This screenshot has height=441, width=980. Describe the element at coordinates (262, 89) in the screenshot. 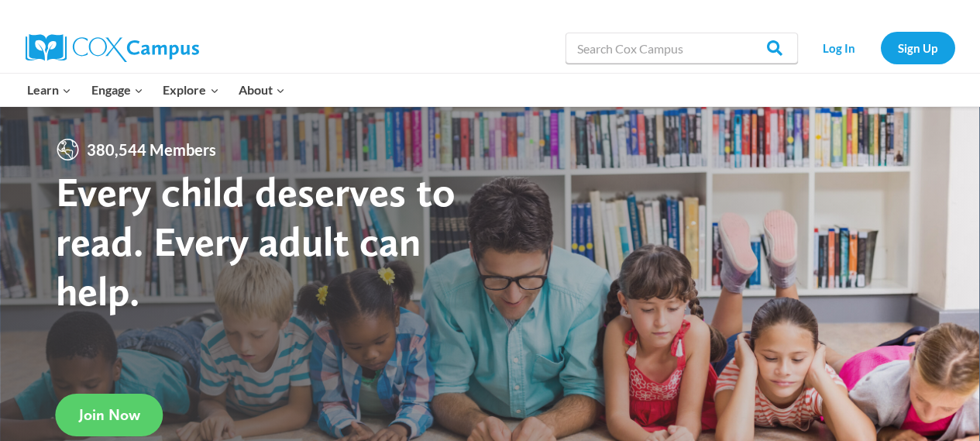

I see `span: About` at that location.